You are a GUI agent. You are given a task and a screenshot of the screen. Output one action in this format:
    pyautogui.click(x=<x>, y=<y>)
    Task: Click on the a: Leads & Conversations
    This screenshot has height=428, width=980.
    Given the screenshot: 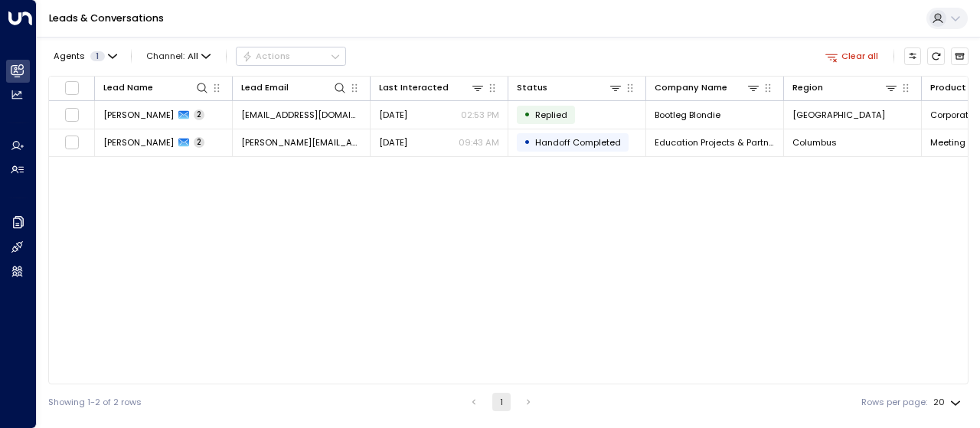 What is the action you would take?
    pyautogui.click(x=106, y=18)
    